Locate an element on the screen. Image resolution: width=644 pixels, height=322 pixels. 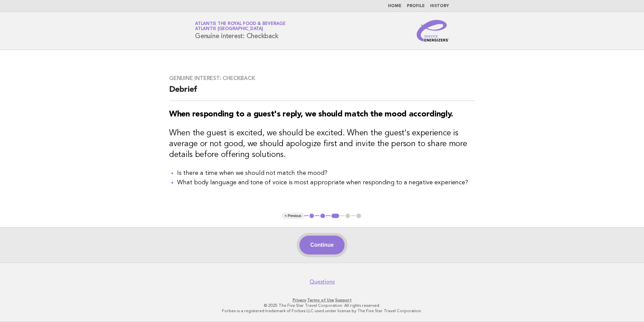
button: < Previous is located at coordinates (293, 216).